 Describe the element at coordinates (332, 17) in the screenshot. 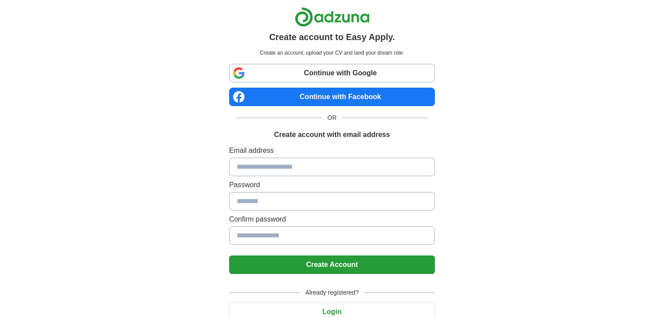

I see `img: Adzuna logo` at that location.